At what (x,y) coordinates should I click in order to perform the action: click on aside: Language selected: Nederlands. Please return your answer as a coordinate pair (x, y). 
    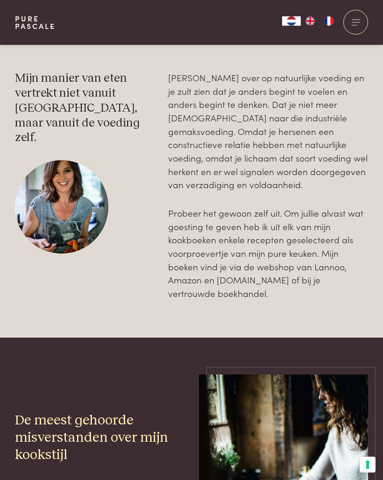
    Looking at the image, I should click on (310, 21).